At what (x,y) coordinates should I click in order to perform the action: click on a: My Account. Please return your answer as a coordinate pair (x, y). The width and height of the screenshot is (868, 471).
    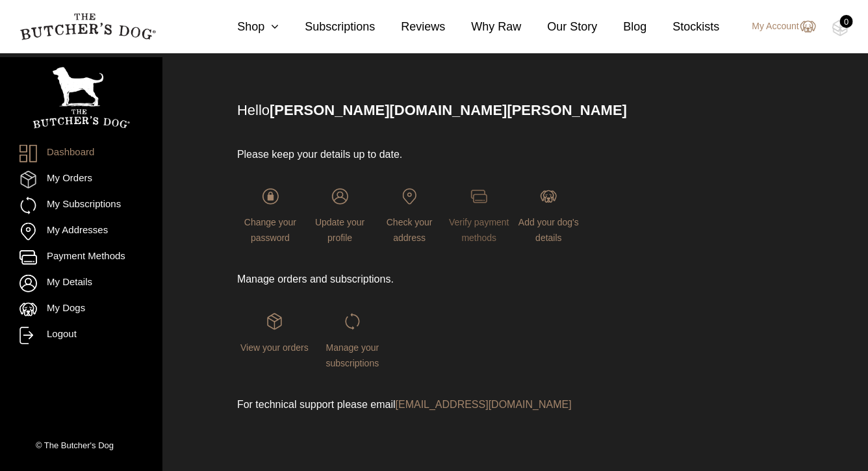
    Looking at the image, I should click on (778, 26).